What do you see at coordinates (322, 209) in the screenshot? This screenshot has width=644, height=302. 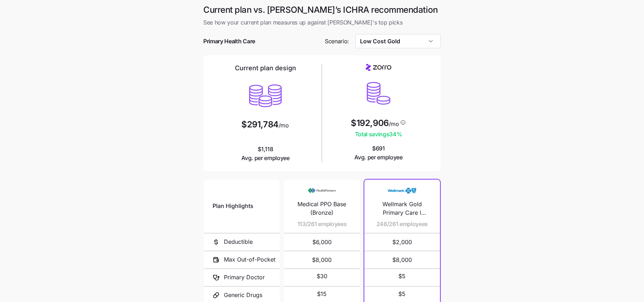 I see `span: Medical PPO Base (Bronze)` at bounding box center [322, 209].